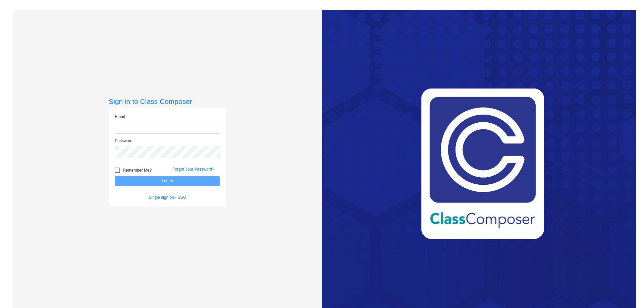 The height and width of the screenshot is (308, 644). What do you see at coordinates (167, 198) in the screenshot?
I see `a: Single sign on - SSO` at bounding box center [167, 198].